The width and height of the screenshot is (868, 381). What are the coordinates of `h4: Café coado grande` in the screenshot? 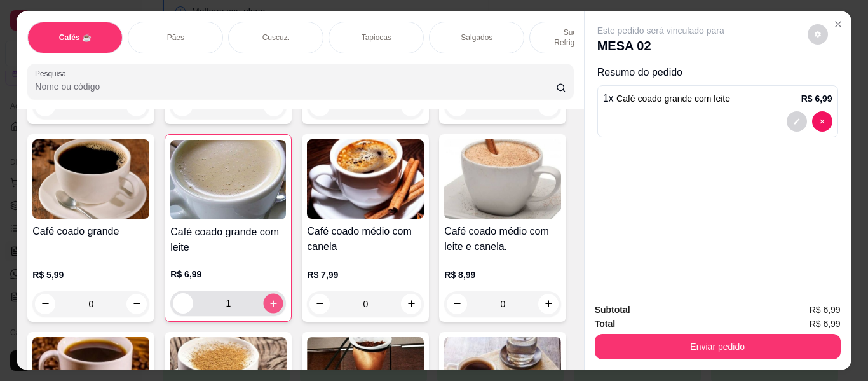 It's located at (91, 232).